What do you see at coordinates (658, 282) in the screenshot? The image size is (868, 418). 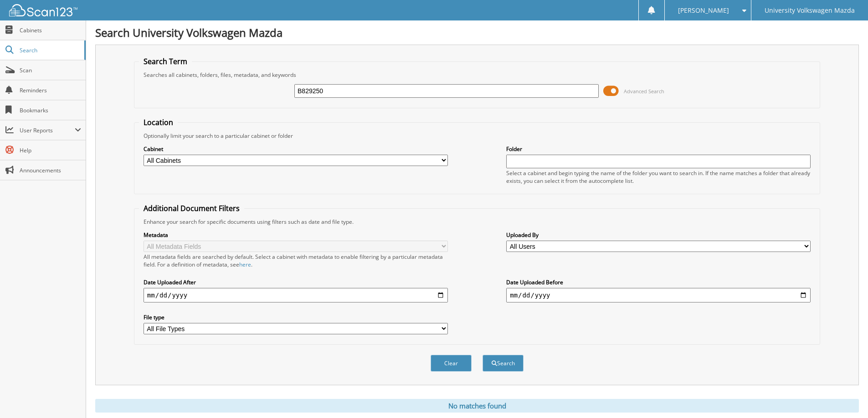 I see `label: Date Uploaded Before` at bounding box center [658, 282].